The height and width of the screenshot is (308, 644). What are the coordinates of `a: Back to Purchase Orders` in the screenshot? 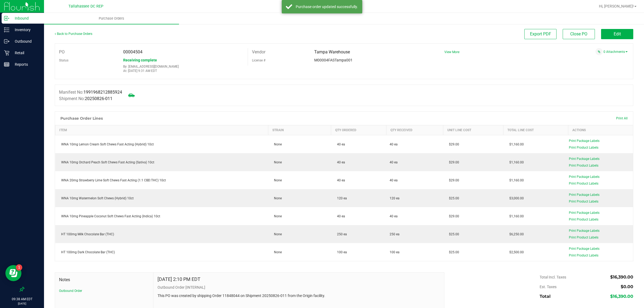 It's located at (73, 34).